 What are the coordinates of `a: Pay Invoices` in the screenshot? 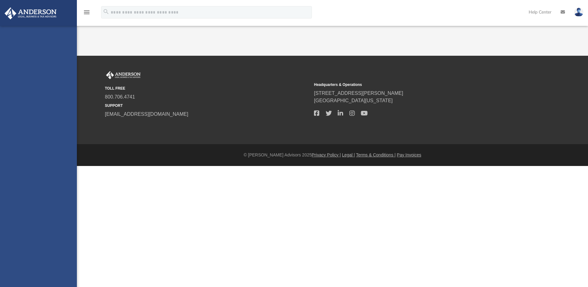 It's located at (409, 155).